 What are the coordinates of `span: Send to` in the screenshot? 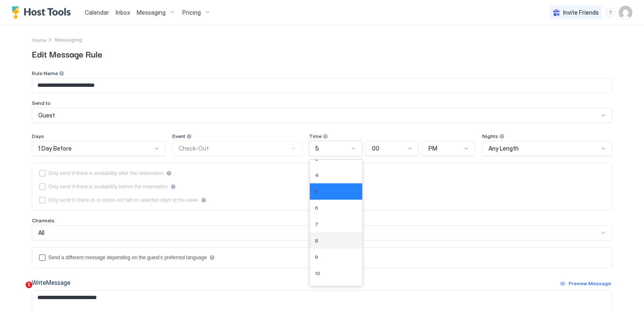 It's located at (41, 103).